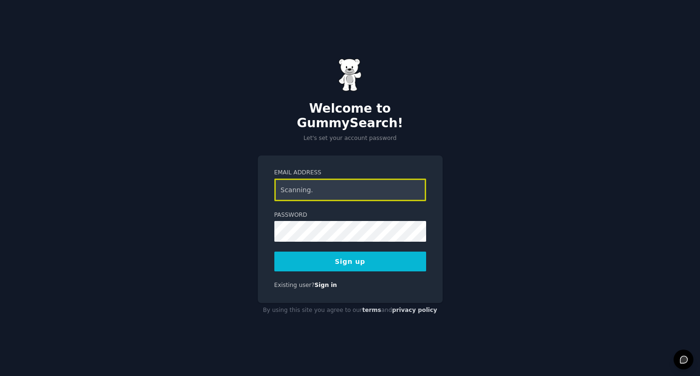  I want to click on label: Email Address, so click(350, 173).